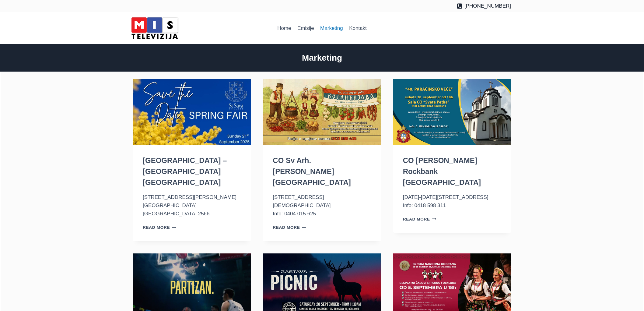  What do you see at coordinates (358, 28) in the screenshot?
I see `a: Kontakt` at bounding box center [358, 28].